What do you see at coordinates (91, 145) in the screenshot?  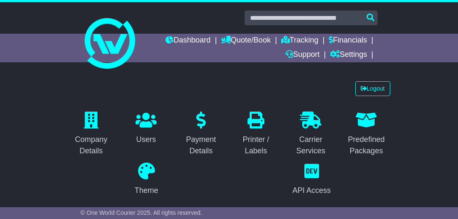 I see `div: Company Details` at bounding box center [91, 145].